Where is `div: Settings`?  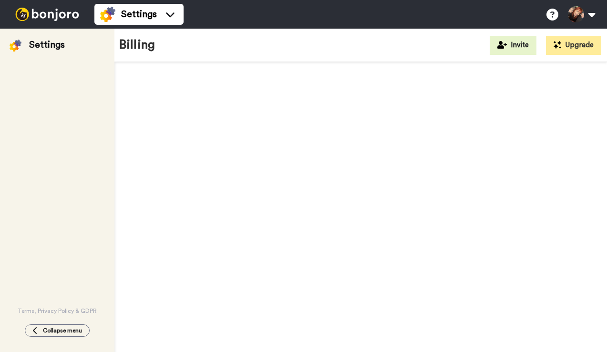
div: Settings is located at coordinates (47, 45).